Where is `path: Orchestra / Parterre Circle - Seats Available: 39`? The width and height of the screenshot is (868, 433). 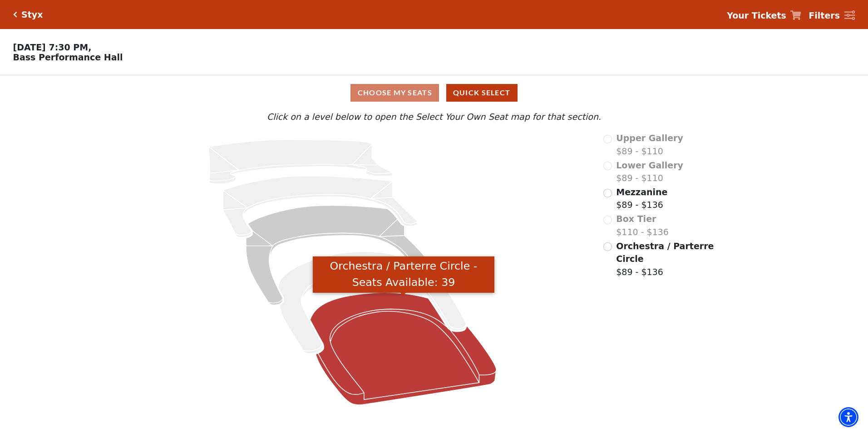
path: Orchestra / Parterre Circle - Seats Available: 39 is located at coordinates (403, 348).